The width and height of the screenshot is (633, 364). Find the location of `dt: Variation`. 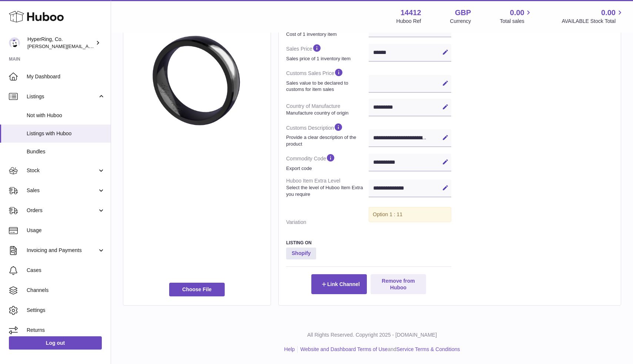

dt: Variation is located at coordinates (327, 222).